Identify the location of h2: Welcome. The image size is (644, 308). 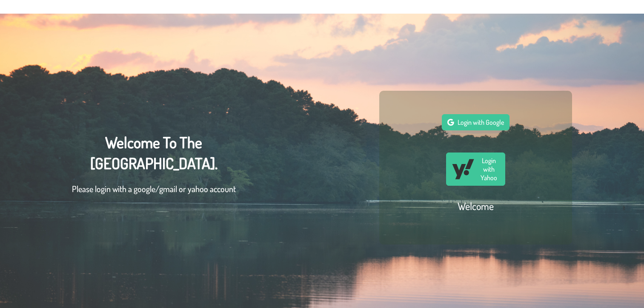
(475, 206).